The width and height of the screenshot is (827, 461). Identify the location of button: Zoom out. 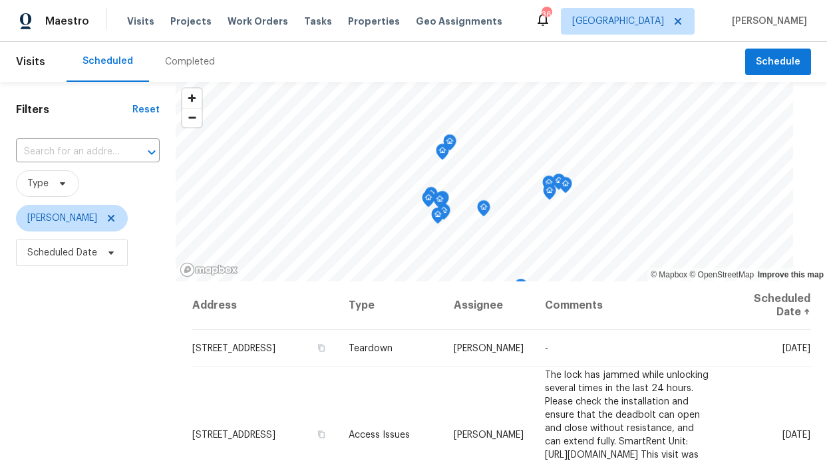
(192, 117).